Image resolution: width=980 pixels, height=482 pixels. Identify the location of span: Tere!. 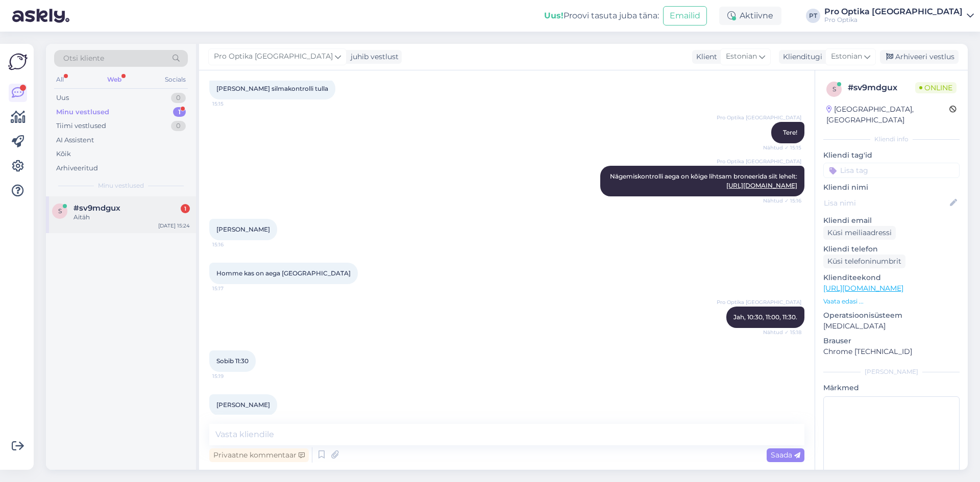
(791, 132).